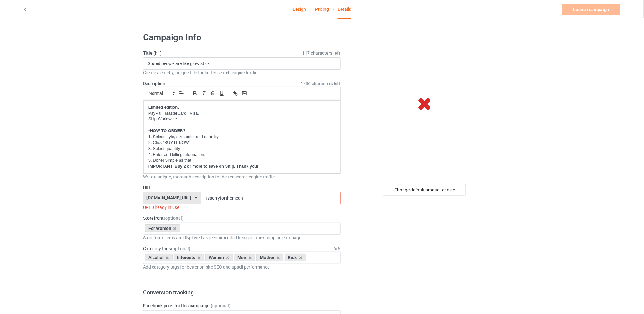 The height and width of the screenshot is (314, 644). I want to click on label: Title (h1), so click(242, 53).